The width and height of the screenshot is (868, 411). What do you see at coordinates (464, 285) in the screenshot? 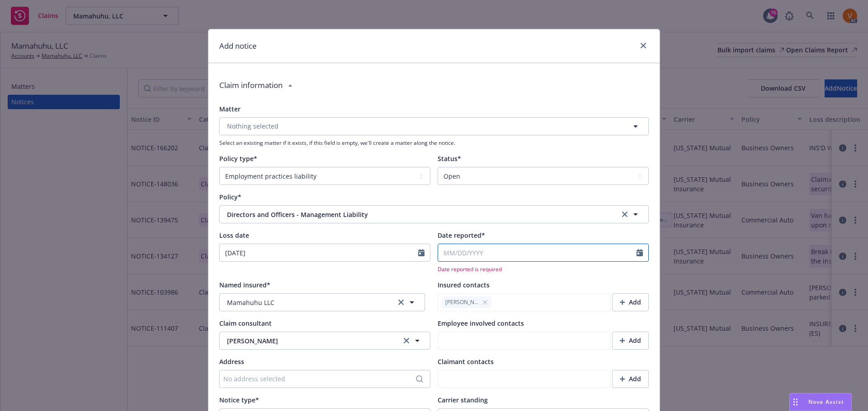
I see `span: Insured contacts` at bounding box center [464, 285].